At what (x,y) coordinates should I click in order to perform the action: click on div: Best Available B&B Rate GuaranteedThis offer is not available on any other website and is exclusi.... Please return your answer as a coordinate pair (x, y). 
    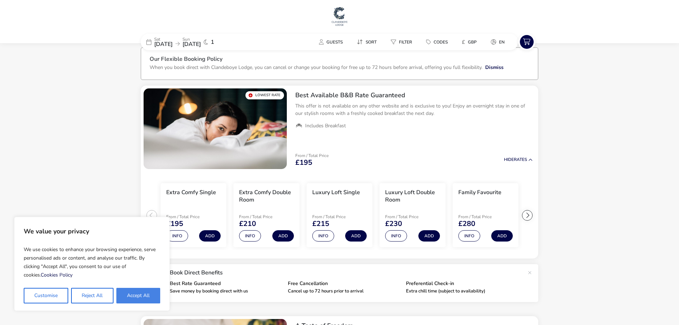
    Looking at the image, I should click on (414, 110).